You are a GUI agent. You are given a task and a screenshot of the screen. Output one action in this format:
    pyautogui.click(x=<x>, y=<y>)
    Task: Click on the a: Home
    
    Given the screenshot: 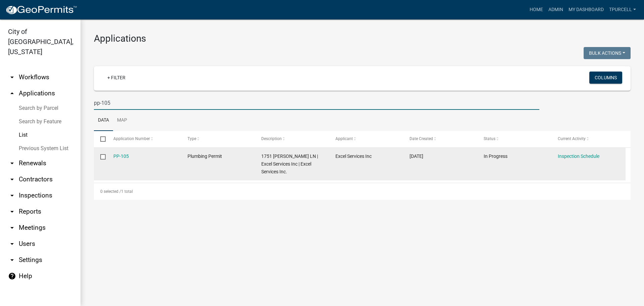 What is the action you would take?
    pyautogui.click(x=536, y=10)
    